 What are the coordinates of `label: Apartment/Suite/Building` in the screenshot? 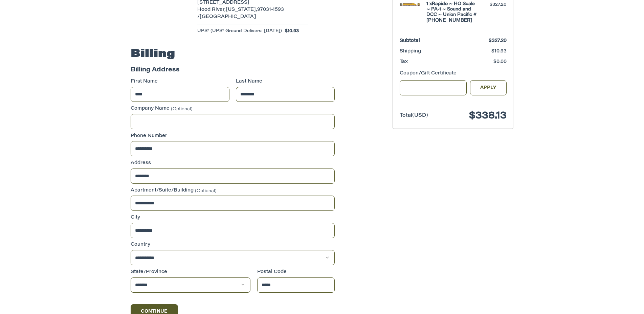 It's located at (232, 191).